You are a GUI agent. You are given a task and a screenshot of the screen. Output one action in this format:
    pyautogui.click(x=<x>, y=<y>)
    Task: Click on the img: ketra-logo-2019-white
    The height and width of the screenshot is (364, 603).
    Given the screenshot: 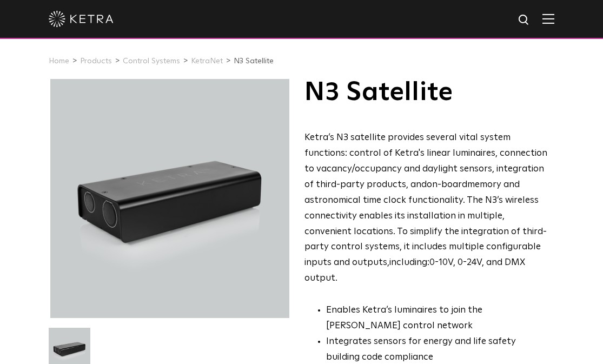 What is the action you would take?
    pyautogui.click(x=81, y=19)
    